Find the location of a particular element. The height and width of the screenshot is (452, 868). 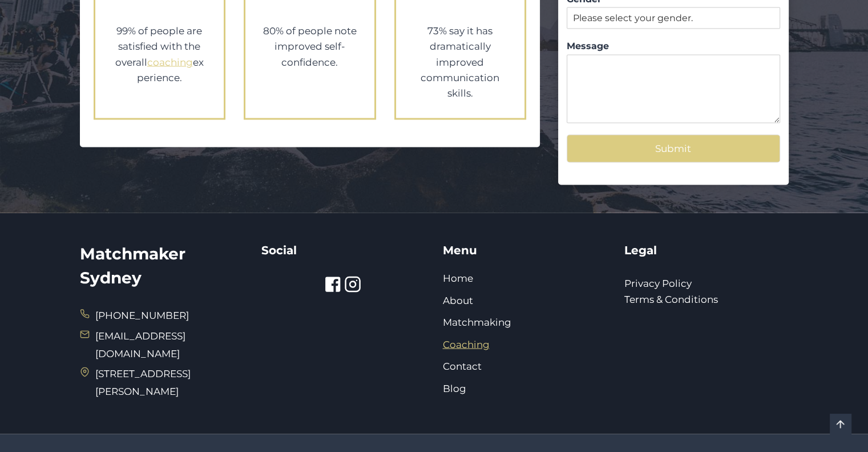

h5: Menu is located at coordinates (525, 250).